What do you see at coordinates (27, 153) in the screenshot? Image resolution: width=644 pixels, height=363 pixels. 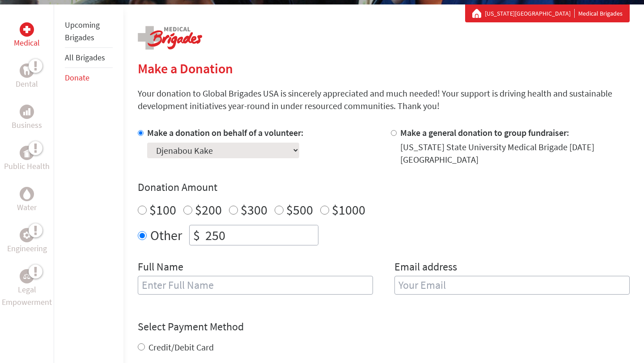 I see `img: Public Health` at bounding box center [27, 153].